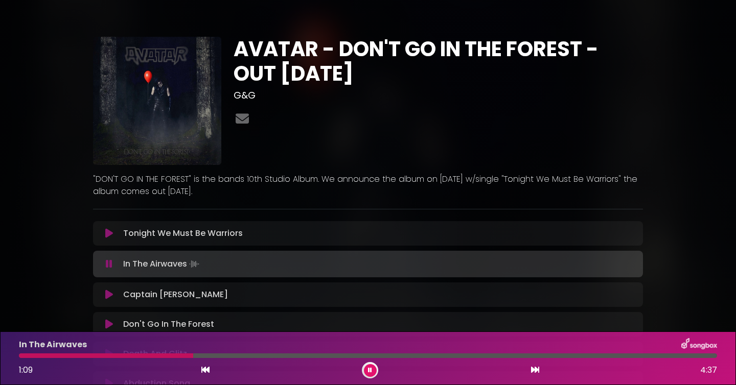  I want to click on span: 1:09, so click(26, 370).